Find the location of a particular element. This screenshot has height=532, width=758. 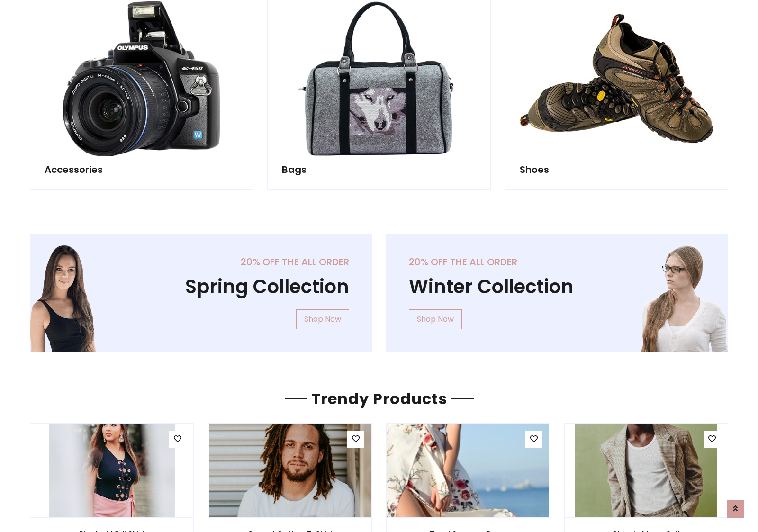

h5: Bags is located at coordinates (378, 170).